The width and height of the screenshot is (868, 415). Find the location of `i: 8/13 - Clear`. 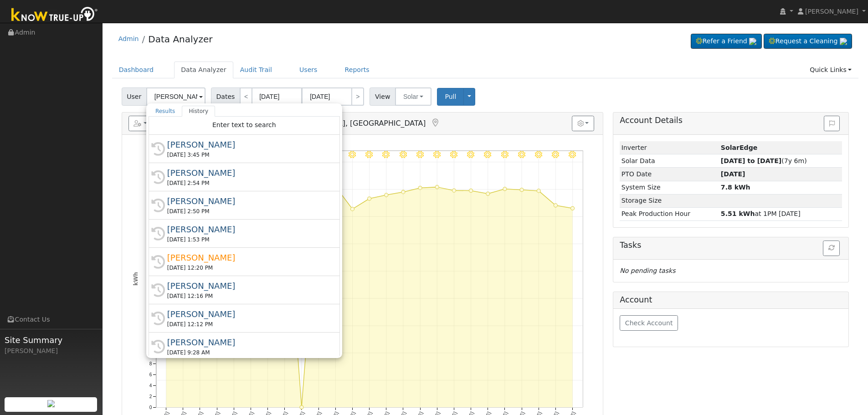

i: 8/13 - Clear is located at coordinates (421, 154).